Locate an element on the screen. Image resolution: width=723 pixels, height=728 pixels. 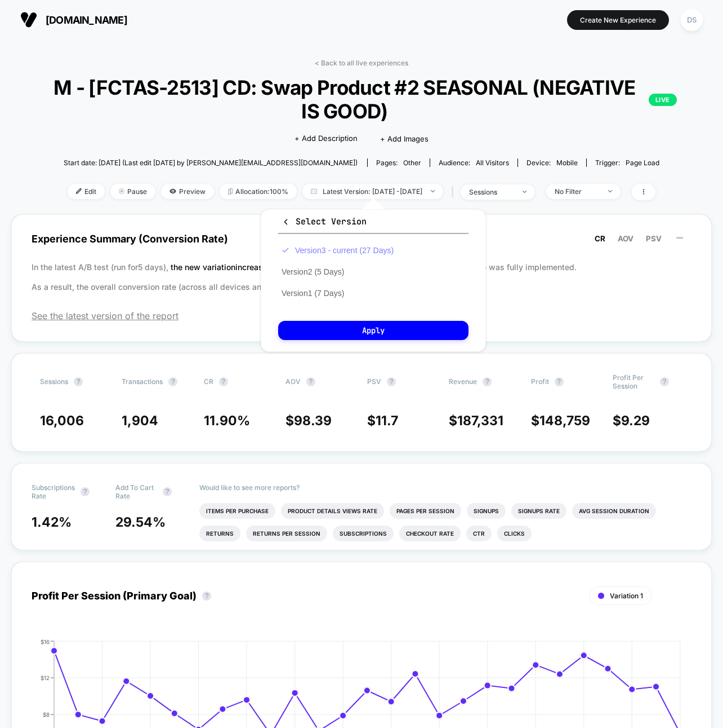
button: Version1 (7 Days) is located at coordinates (313, 293).